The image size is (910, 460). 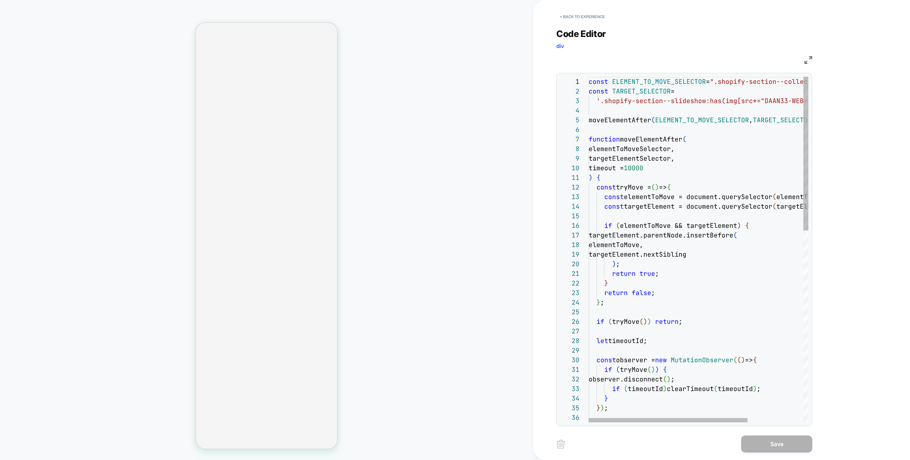 What do you see at coordinates (605, 139) in the screenshot?
I see `span: function` at bounding box center [605, 139].